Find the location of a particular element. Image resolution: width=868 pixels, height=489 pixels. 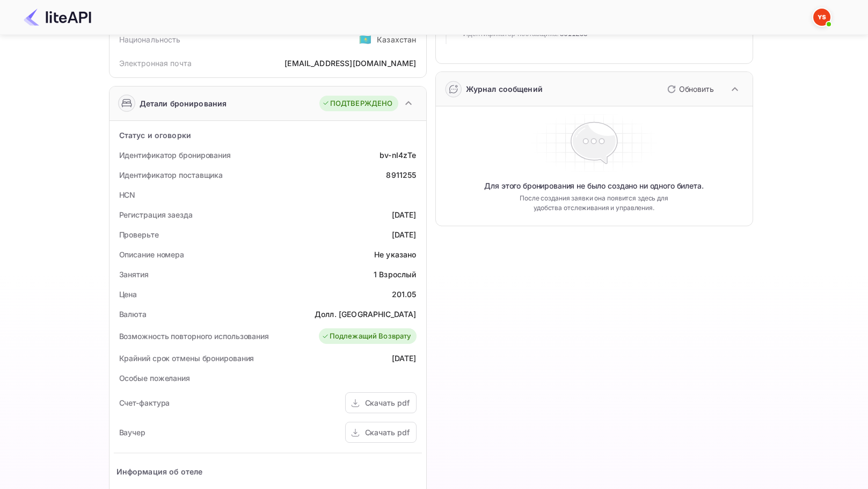

ya-tr-span: Статус и оговорки is located at coordinates (155, 135).